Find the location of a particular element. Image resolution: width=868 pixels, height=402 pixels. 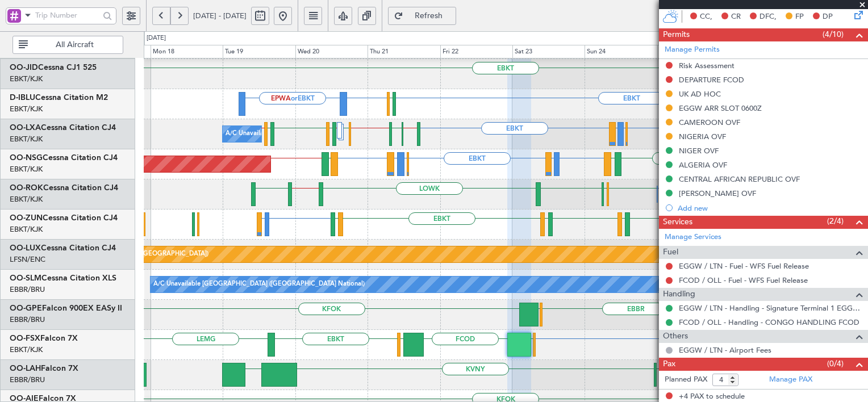

span: OO-GPE is located at coordinates (26, 309).